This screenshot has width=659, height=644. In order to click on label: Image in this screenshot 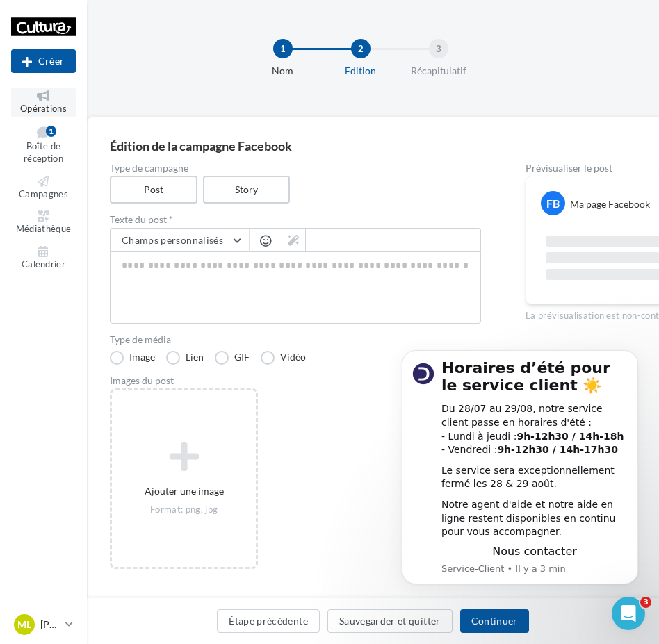, I will do `click(132, 357)`.